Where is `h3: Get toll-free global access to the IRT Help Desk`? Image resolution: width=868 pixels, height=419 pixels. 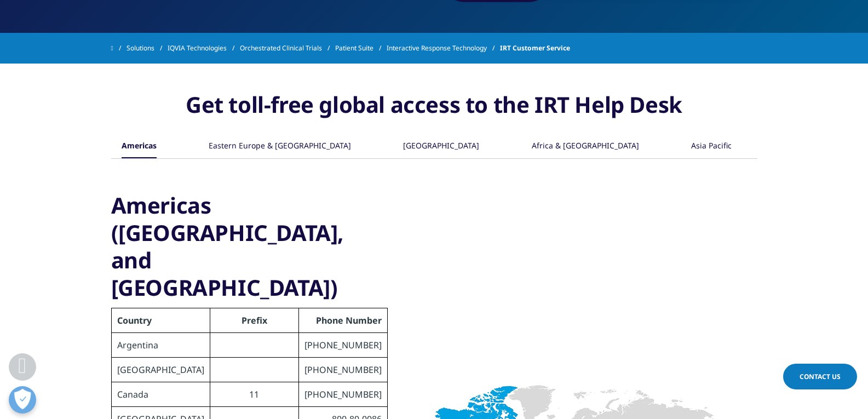
h3: Get toll-free global access to the IRT Help Desk is located at coordinates (434, 113).